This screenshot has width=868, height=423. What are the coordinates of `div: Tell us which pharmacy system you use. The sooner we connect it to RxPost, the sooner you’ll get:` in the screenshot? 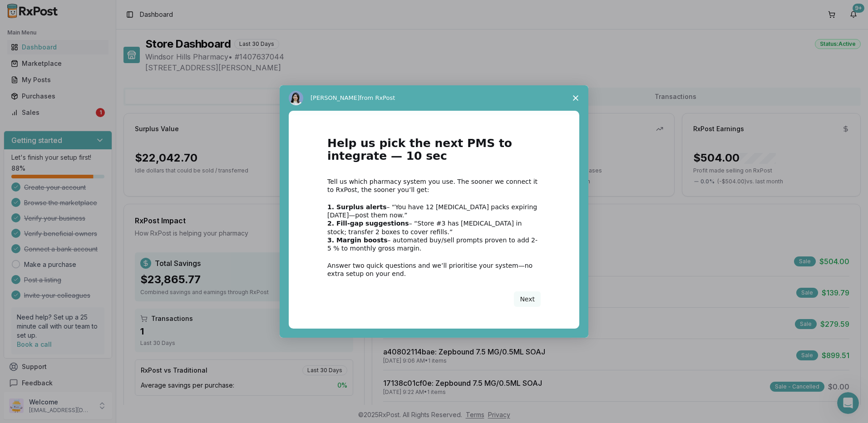 It's located at (434, 186).